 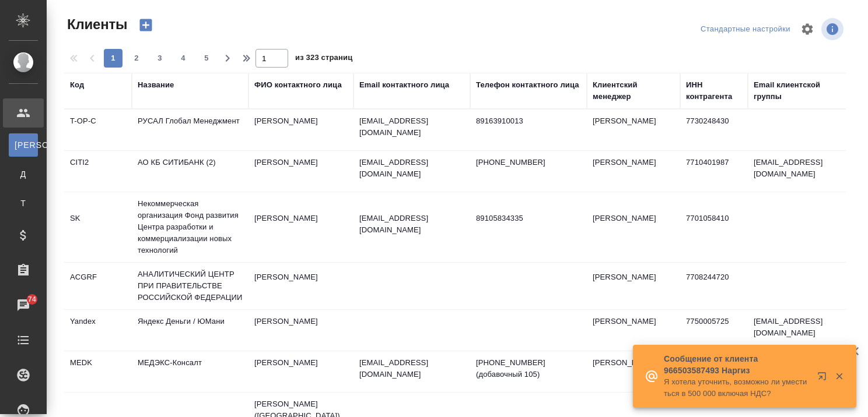 I want to click on button: Открыть в новой вкладке, so click(x=824, y=379).